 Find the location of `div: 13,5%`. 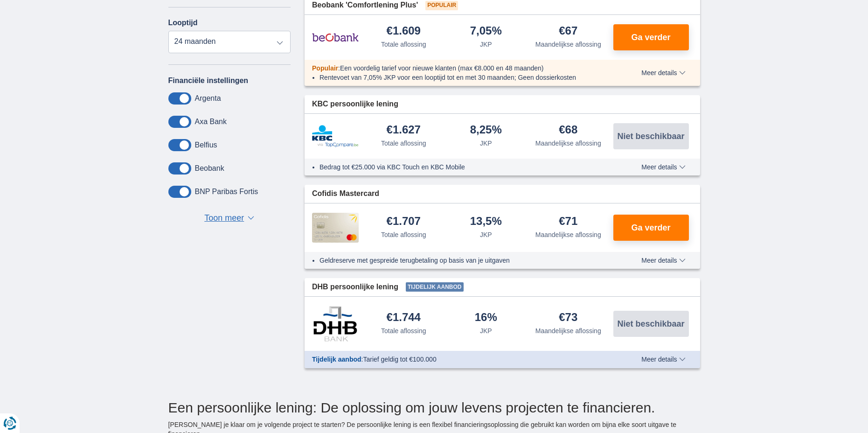

div: 13,5% is located at coordinates (486, 221).